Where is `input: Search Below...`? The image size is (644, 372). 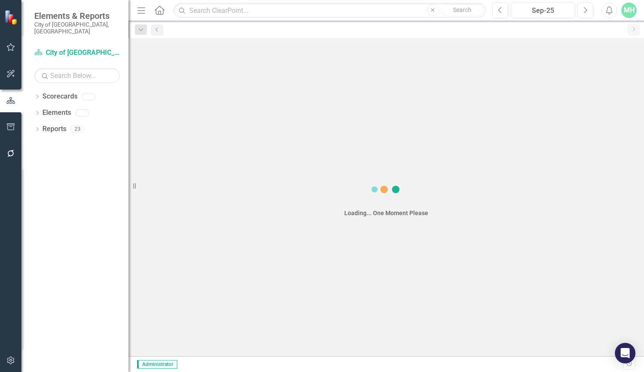
input: Search Below... is located at coordinates (77, 75).